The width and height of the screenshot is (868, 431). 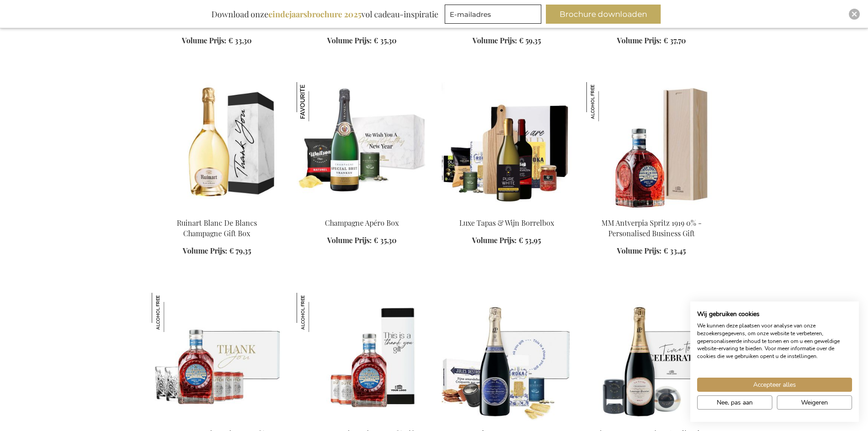 What do you see at coordinates (217, 146) in the screenshot?
I see `img: Ruinart Blanc De Blancs Champagne Gift Box` at bounding box center [217, 146].